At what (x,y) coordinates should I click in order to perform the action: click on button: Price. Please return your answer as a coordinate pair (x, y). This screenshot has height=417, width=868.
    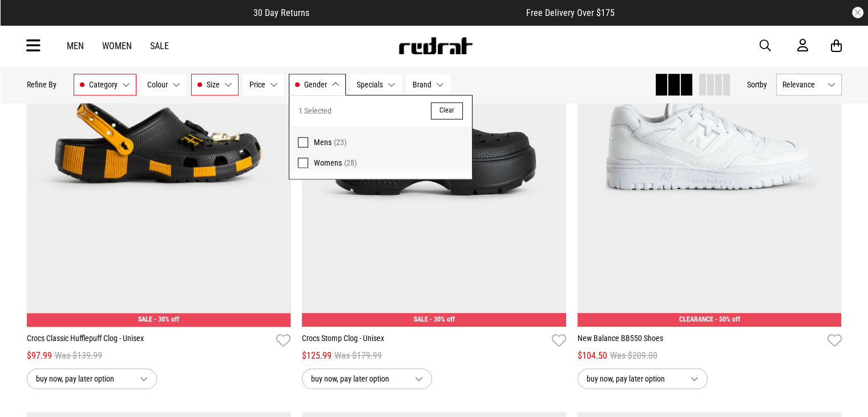
    Looking at the image, I should click on (264, 85).